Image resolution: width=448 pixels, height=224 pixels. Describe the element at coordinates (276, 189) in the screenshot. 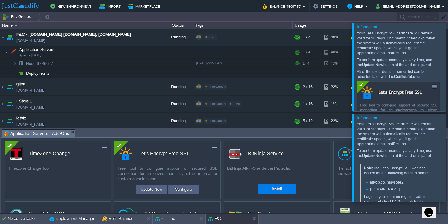

I see `button: Install` at that location.